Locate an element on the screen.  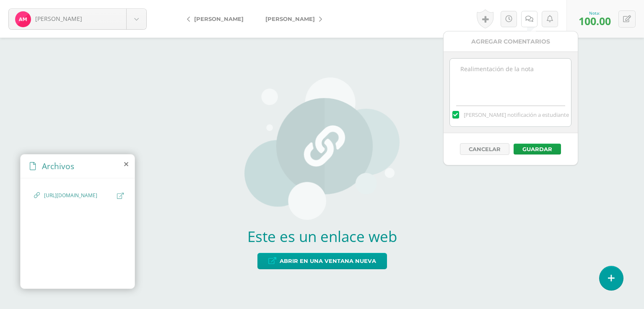
a: Abrir en una ventana nueva is located at coordinates (322, 261).